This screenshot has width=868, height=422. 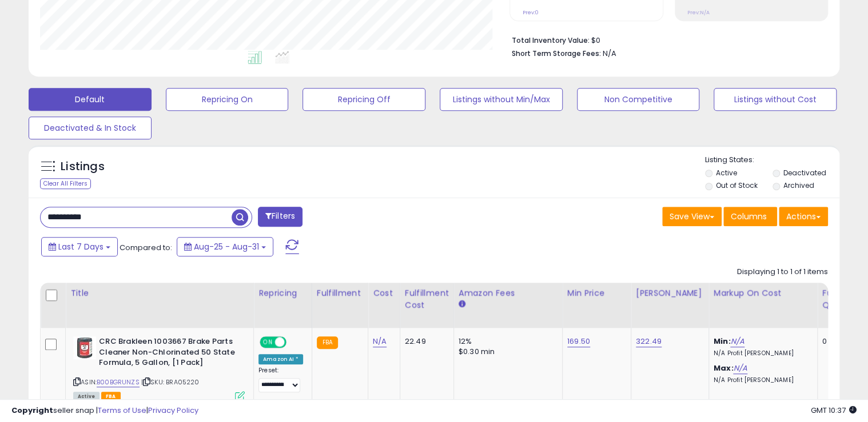 I want to click on li: $0, so click(x=665, y=39).